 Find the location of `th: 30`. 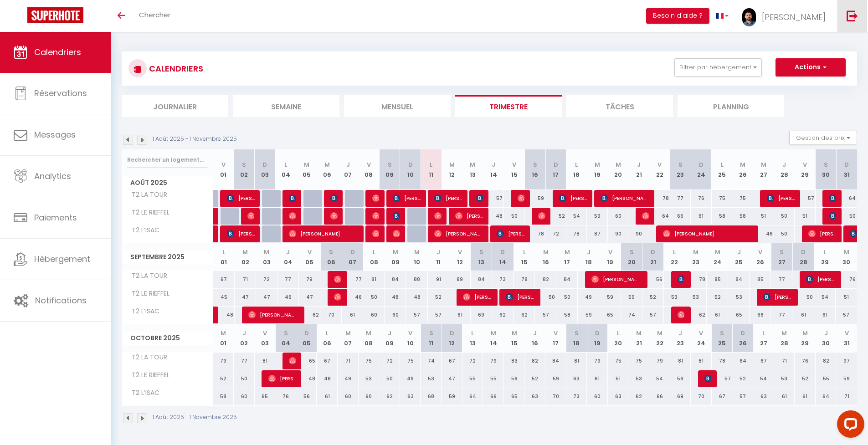

th: 30 is located at coordinates (826, 170).